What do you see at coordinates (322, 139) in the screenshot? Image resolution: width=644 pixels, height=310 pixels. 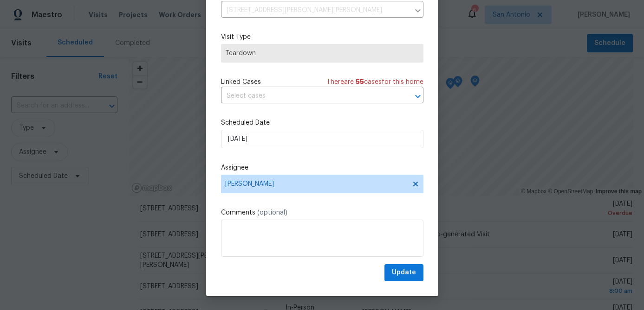 I see `input: M/D/YYYY` at bounding box center [322, 139].